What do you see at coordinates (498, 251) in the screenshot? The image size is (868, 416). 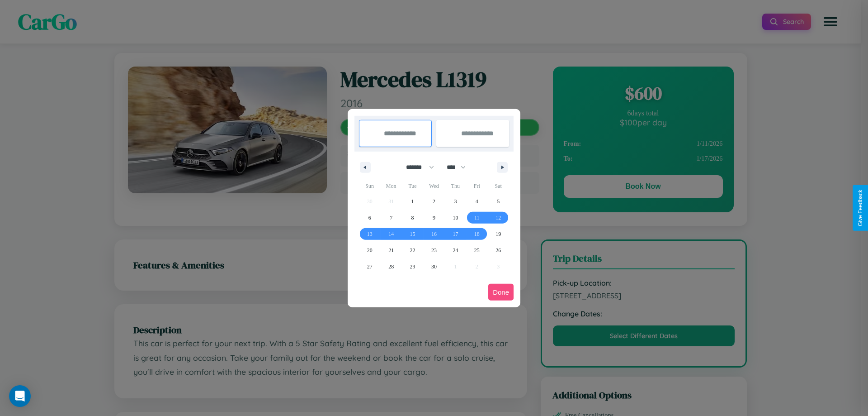 I see `button: 26` at bounding box center [498, 251].